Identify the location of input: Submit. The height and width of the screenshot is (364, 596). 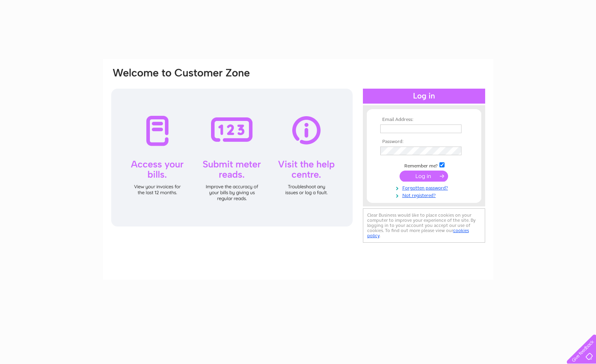
(424, 176).